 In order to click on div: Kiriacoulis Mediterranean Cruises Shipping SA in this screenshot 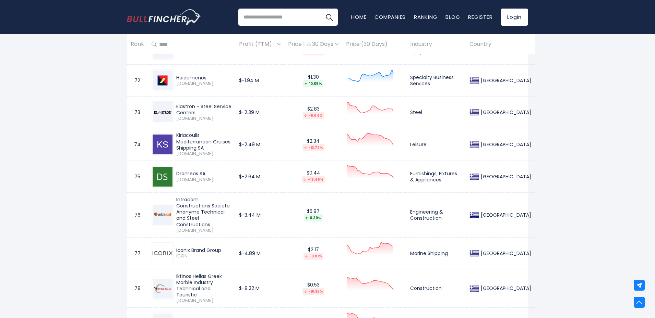, I will do `click(204, 142)`.